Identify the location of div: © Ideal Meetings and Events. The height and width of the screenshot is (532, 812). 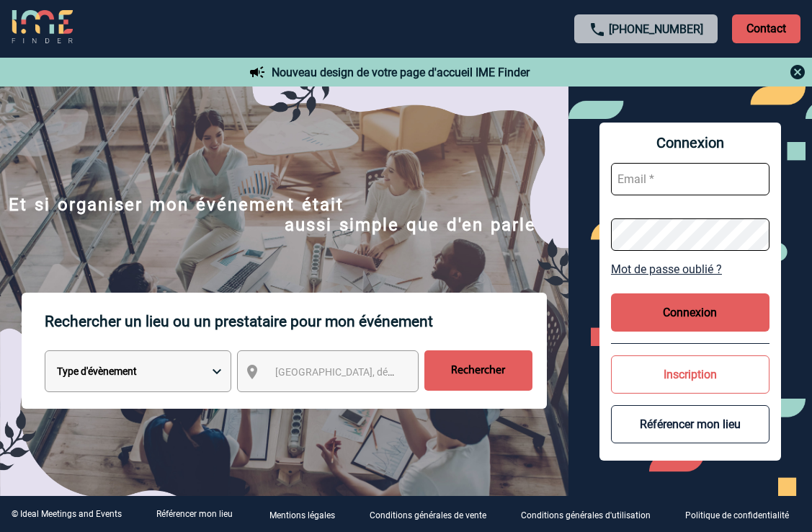
(66, 514).